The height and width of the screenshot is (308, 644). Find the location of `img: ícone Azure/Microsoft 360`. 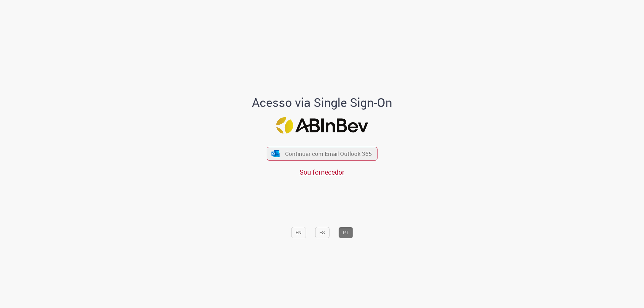

img: ícone Azure/Microsoft 360 is located at coordinates (276, 154).